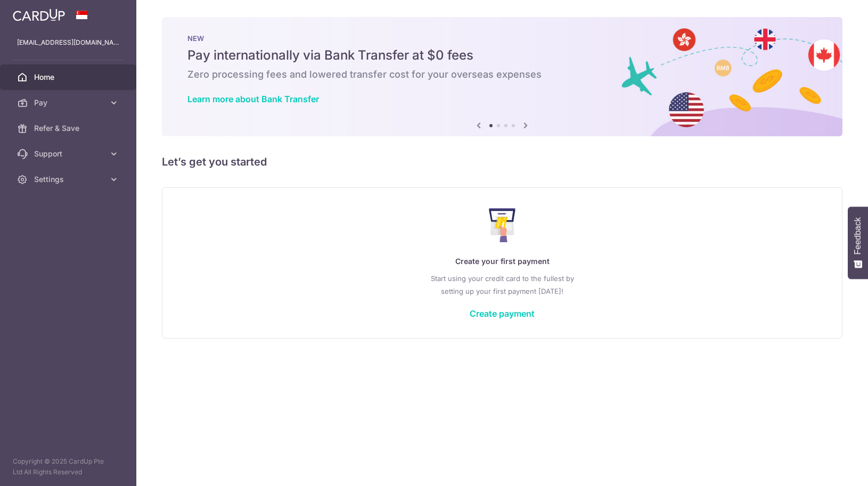  Describe the element at coordinates (253, 99) in the screenshot. I see `a: Learn more about Bank Transfer` at that location.